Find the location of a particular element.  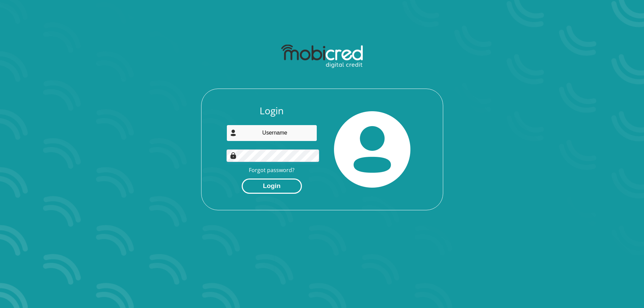

input: Username is located at coordinates (272, 133).